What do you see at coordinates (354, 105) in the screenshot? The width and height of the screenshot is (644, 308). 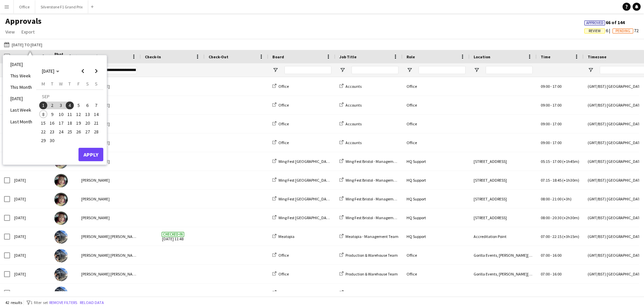 I see `span: Accounts` at bounding box center [354, 105].